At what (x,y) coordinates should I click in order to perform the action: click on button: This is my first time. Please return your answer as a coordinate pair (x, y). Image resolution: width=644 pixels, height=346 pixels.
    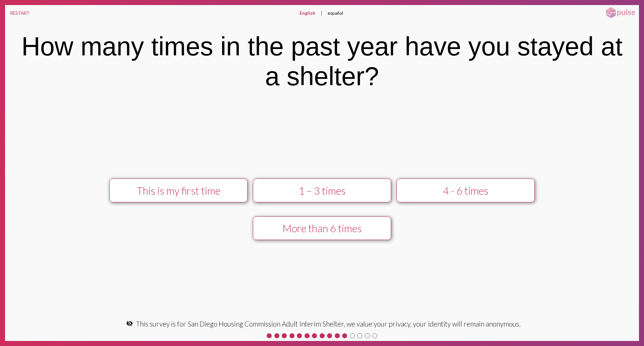
    Looking at the image, I should click on (179, 190).